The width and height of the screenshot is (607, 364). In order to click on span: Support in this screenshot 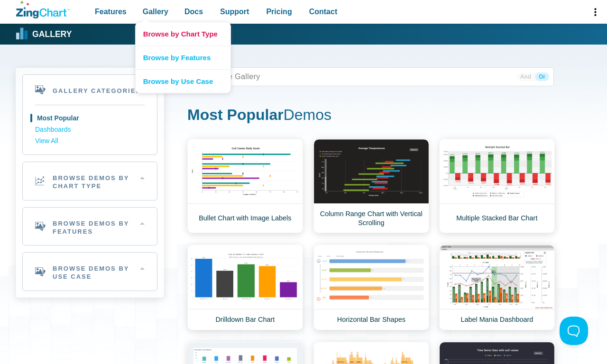, I will do `click(234, 11)`.